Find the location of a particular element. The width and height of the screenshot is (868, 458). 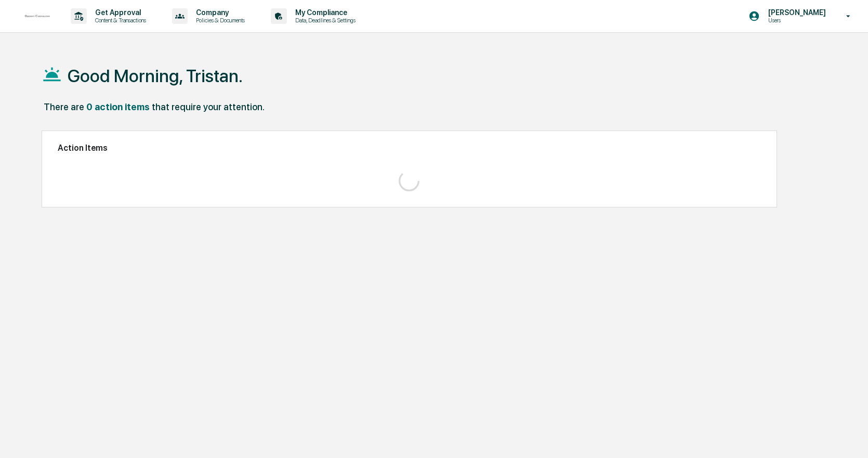

p: Users is located at coordinates (796, 20).